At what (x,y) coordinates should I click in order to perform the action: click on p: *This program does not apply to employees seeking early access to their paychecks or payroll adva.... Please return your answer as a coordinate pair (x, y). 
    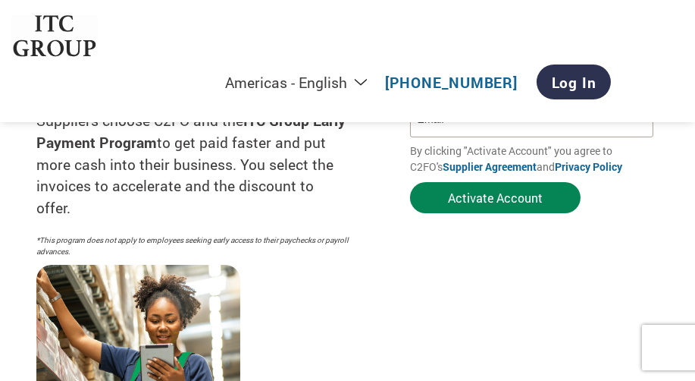
    Looking at the image, I should click on (193, 246).